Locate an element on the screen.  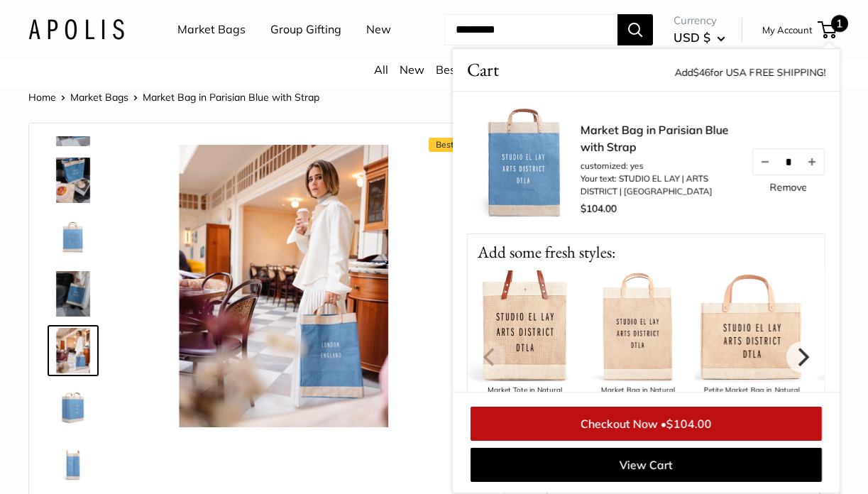
span: Best Seller is located at coordinates (456, 145).